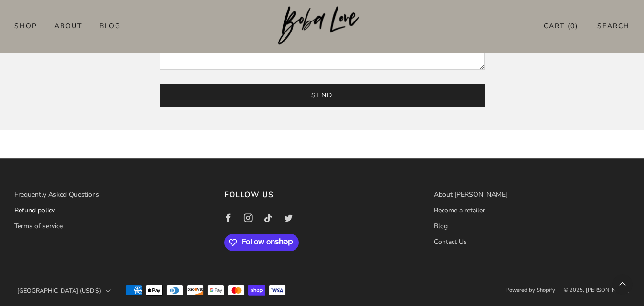 This screenshot has height=306, width=644. Describe the element at coordinates (56, 195) in the screenshot. I see `a: Frequently Asked Questions` at that location.